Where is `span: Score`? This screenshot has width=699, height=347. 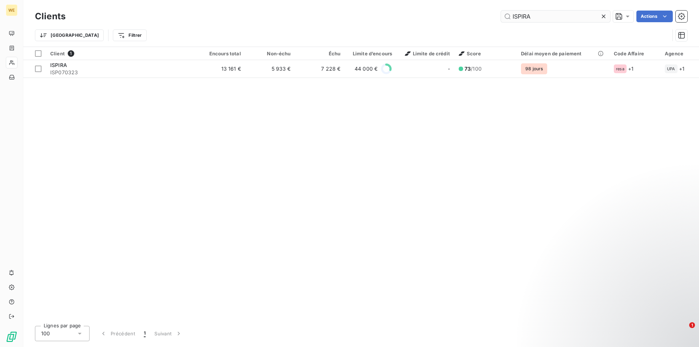
span: Score is located at coordinates (470, 54).